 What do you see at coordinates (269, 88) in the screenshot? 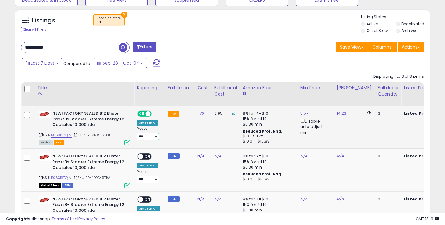
I see `div: Amazon Fees` at bounding box center [269, 88].